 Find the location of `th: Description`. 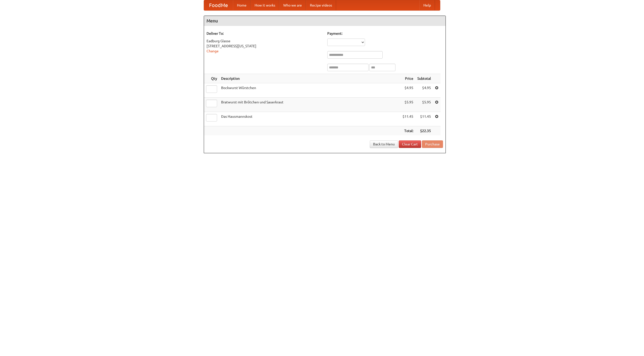

th: Description is located at coordinates (310, 79).